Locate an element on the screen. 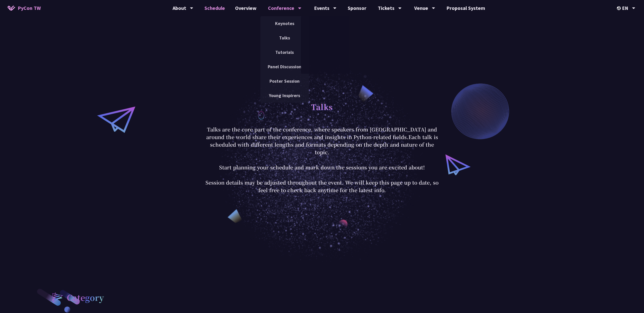 The height and width of the screenshot is (313, 644). img: Locale Icon is located at coordinates (620, 8).